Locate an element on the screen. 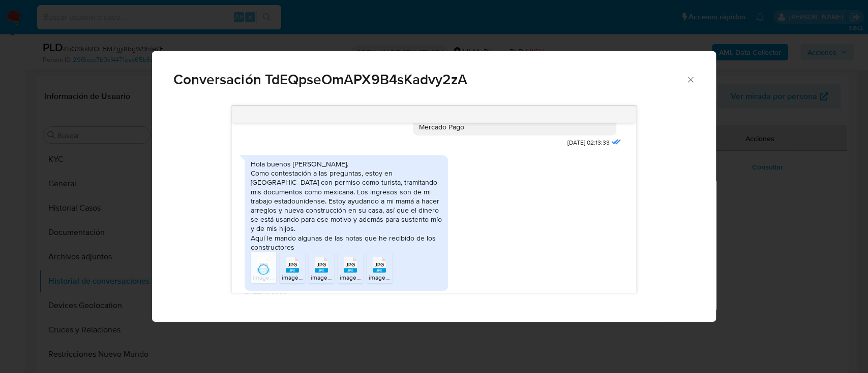 The width and height of the screenshot is (868, 373). button: Cerrar is located at coordinates (690, 79).